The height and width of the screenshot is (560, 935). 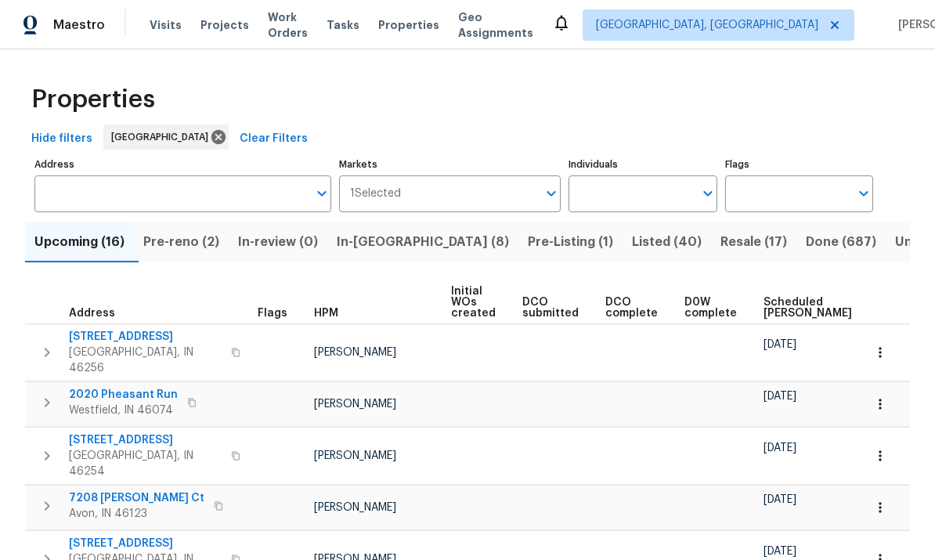 What do you see at coordinates (62, 139) in the screenshot?
I see `span: Hide filters` at bounding box center [62, 139].